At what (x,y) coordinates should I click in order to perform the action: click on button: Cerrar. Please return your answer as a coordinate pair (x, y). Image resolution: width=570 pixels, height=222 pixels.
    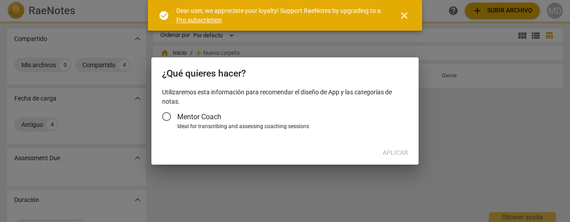
    Looking at the image, I should click on (404, 16).